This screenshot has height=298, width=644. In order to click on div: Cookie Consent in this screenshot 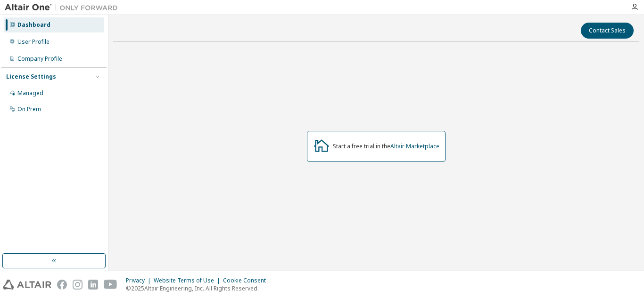, I will do `click(247, 281)`.